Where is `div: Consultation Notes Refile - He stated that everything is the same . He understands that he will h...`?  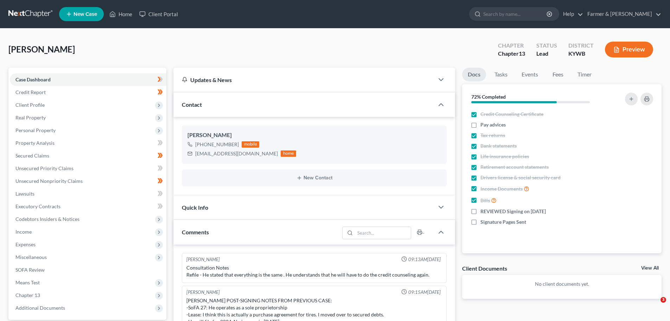 div: Consultation Notes Refile - He stated that everything is the same . He understands that he will h... is located at coordinates (314, 271).